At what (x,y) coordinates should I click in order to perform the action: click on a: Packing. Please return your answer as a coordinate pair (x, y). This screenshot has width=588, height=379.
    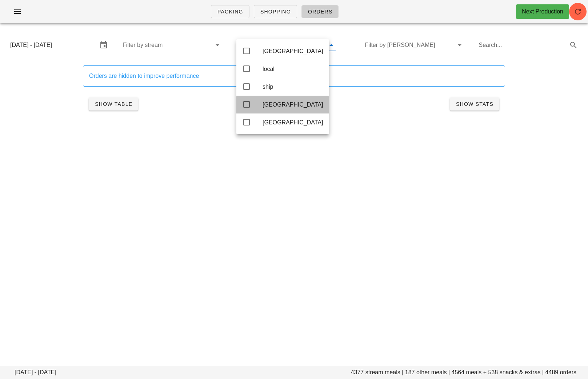
    Looking at the image, I should click on (230, 12).